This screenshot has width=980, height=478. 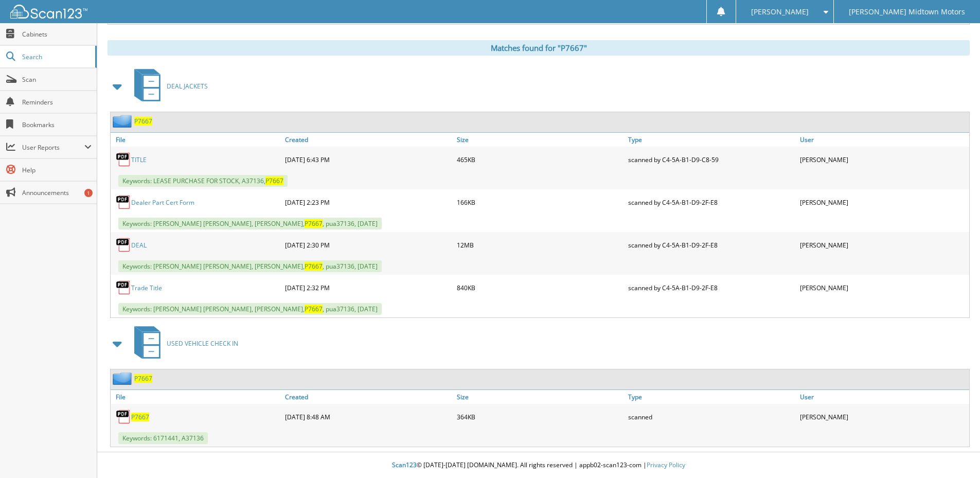 What do you see at coordinates (139, 159) in the screenshot?
I see `a: TITLE` at bounding box center [139, 159].